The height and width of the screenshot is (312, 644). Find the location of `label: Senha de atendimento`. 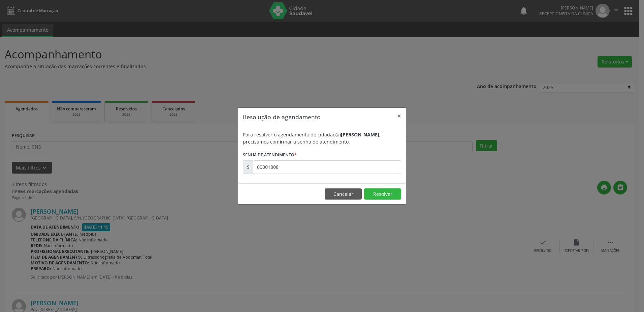

label: Senha de atendimento is located at coordinates (270, 155).